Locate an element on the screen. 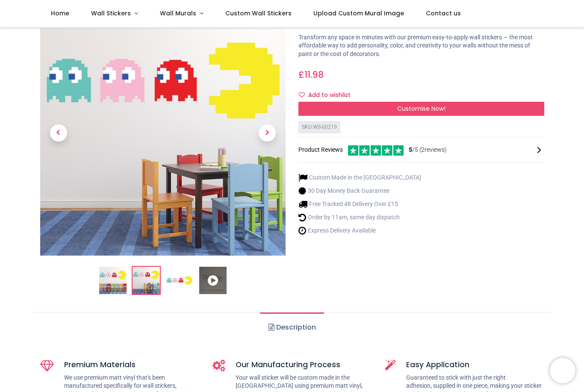 The image size is (584, 392). span: 11.98 is located at coordinates (314, 75).